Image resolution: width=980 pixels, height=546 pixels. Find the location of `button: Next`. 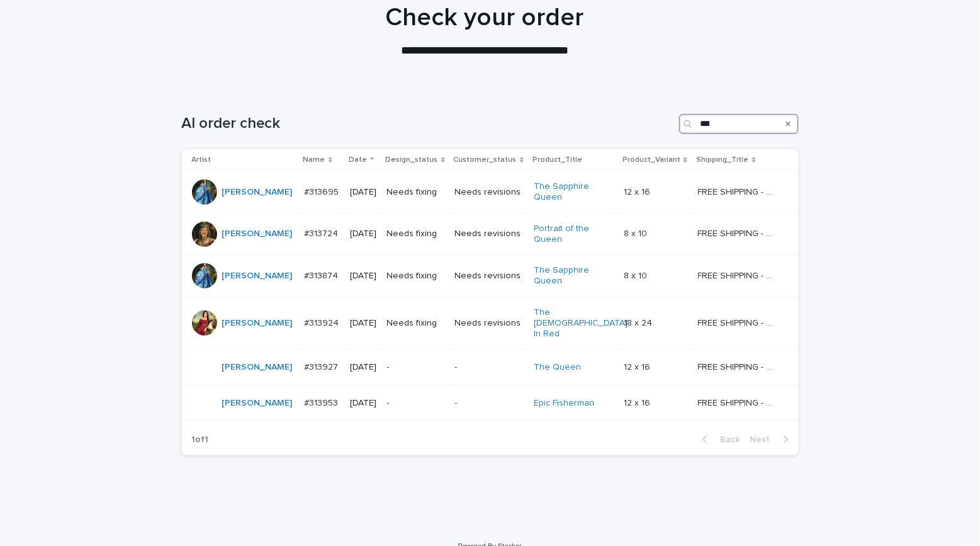

button: Next is located at coordinates (772, 439).